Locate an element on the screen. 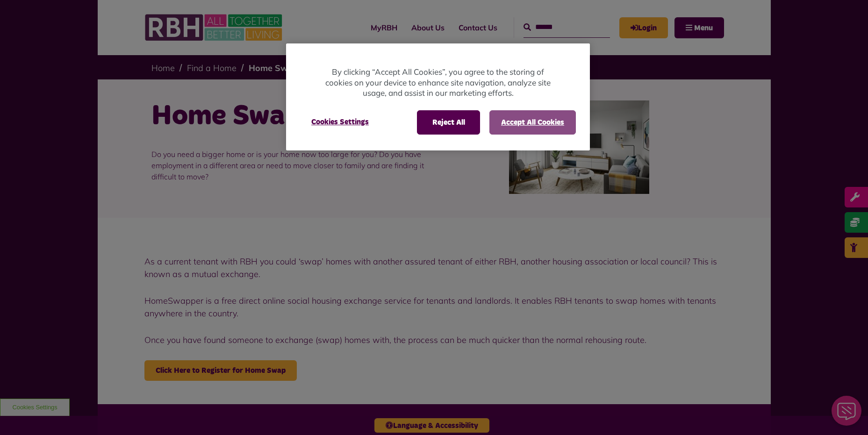 Image resolution: width=868 pixels, height=435 pixels. button: Cookies Settings is located at coordinates (340, 122).